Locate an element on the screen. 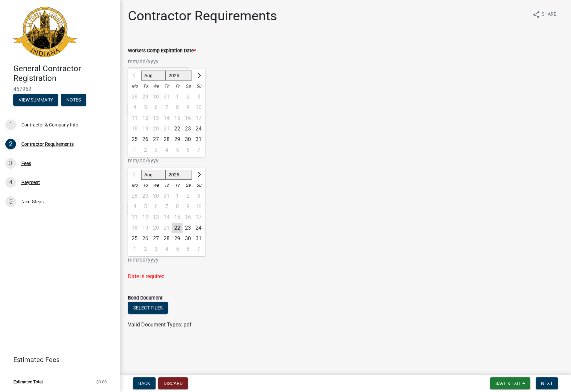 Image resolution: width=571 pixels, height=392 pixels. select: Select year is located at coordinates (179, 76).